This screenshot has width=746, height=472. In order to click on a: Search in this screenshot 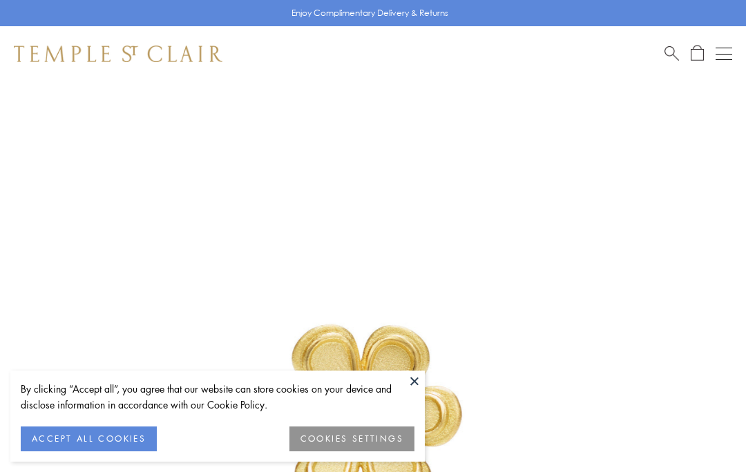, I will do `click(671, 53)`.